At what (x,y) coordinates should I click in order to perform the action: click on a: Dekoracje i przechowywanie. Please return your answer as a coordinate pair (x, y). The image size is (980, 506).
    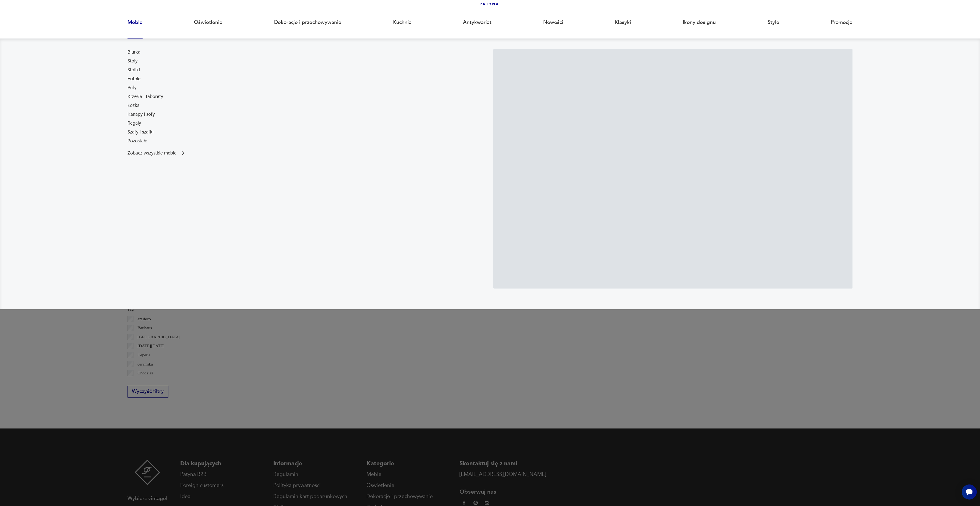
    Looking at the image, I should click on (308, 22).